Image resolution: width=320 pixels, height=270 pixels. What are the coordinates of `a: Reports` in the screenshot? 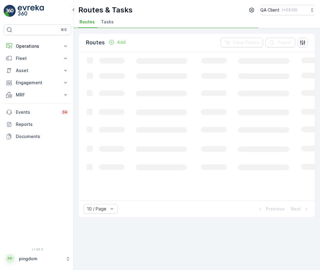 It's located at (37, 125).